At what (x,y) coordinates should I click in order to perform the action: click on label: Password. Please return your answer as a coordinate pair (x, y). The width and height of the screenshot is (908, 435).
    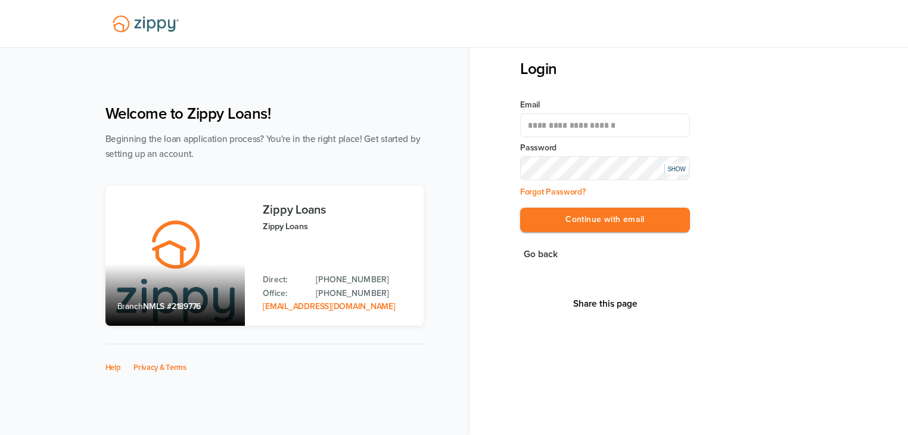
    Looking at the image, I should click on (605, 148).